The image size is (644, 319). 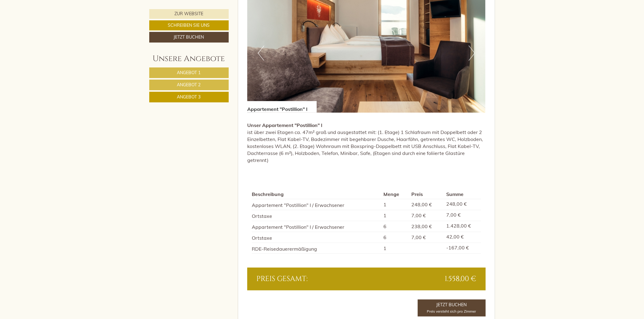 What do you see at coordinates (309, 279) in the screenshot?
I see `div: Preis gesamt:` at bounding box center [309, 279].